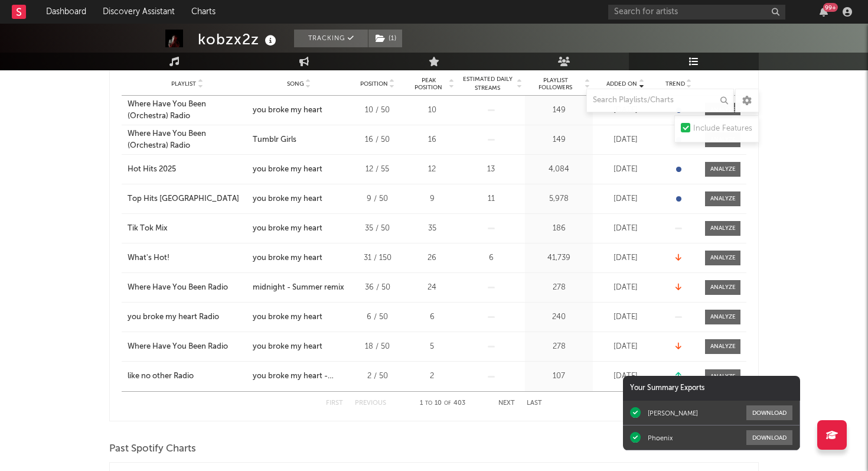  I want to click on span: ( 1 ), so click(385, 38).